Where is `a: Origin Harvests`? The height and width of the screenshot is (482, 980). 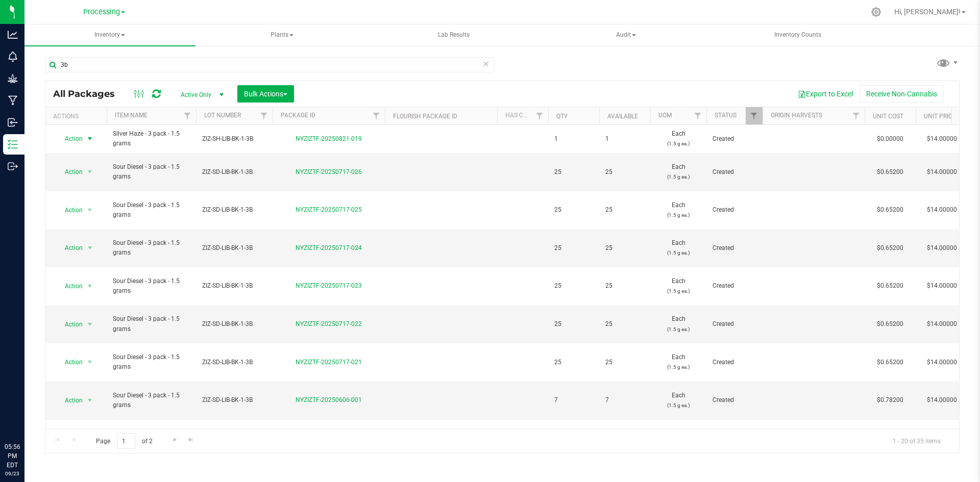 a: Origin Harvests is located at coordinates (796, 115).